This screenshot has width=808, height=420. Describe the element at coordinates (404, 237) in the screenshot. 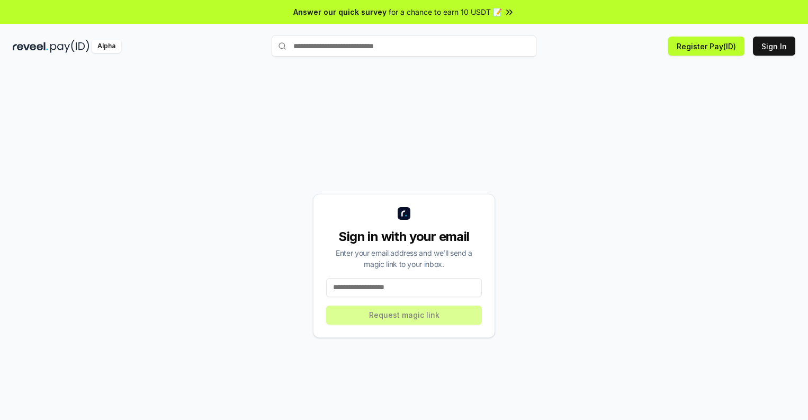

I see `div: Sign in with your email` at that location.